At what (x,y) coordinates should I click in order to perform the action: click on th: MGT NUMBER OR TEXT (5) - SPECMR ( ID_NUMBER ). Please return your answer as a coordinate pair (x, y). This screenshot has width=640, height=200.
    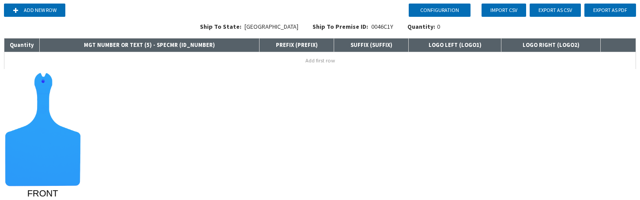
    Looking at the image, I should click on (150, 45).